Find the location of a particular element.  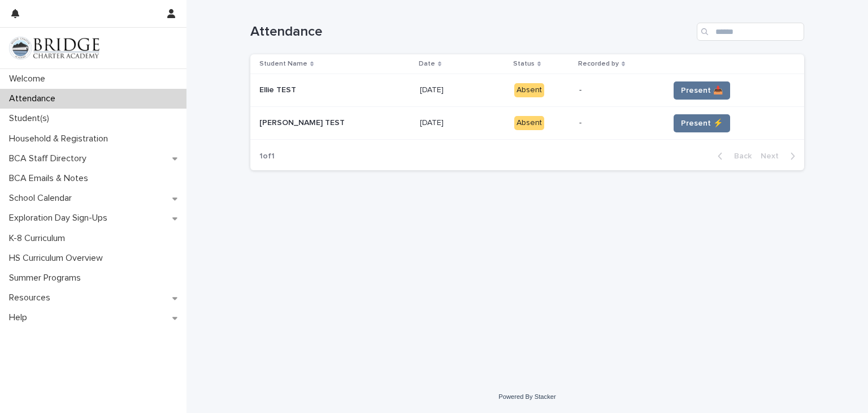

p: Household & Registration is located at coordinates (60, 139).